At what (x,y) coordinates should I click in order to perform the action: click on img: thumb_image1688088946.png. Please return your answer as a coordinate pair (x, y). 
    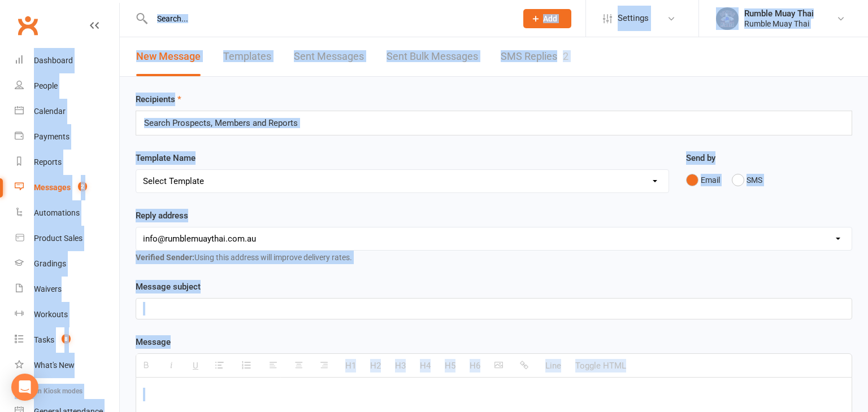
    Looking at the image, I should click on (728, 19).